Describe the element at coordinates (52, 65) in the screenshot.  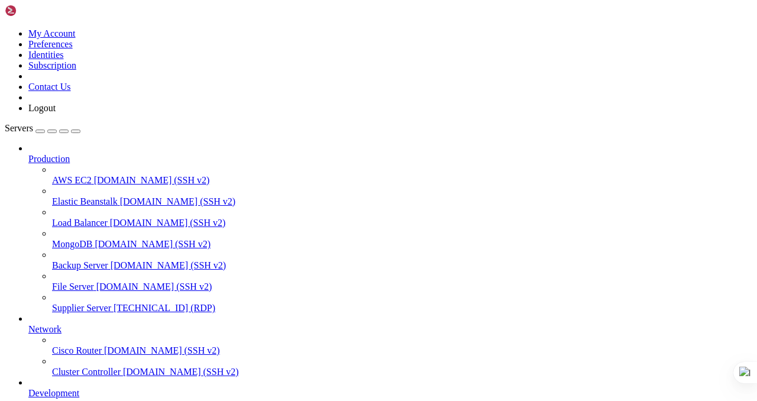
I see `a: Subscription` at that location.